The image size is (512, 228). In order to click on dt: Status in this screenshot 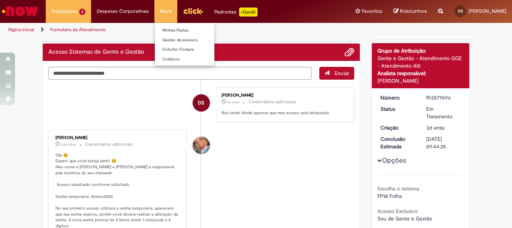, I will do `click(398, 109)`.